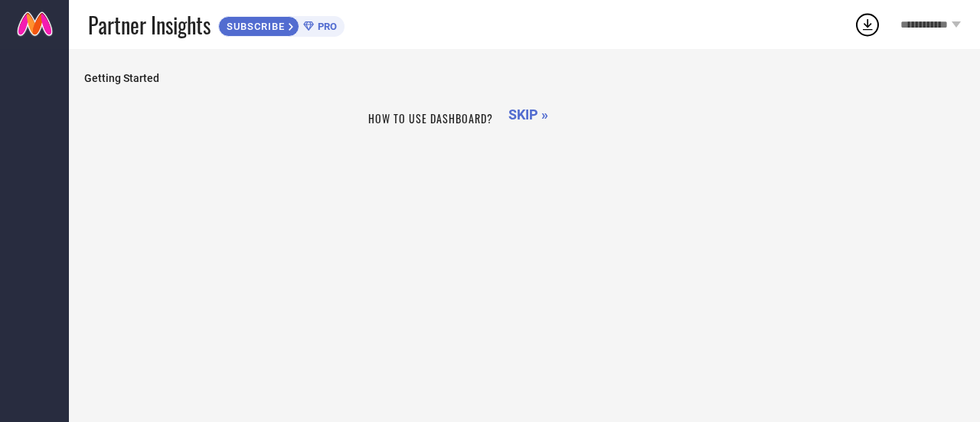 The image size is (980, 422). Describe the element at coordinates (525, 78) in the screenshot. I see `span: Getting Started` at that location.